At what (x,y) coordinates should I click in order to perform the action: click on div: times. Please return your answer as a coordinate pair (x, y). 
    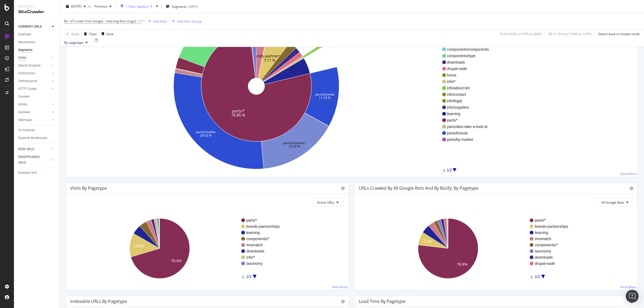
    Looking at the image, I should click on (157, 7).